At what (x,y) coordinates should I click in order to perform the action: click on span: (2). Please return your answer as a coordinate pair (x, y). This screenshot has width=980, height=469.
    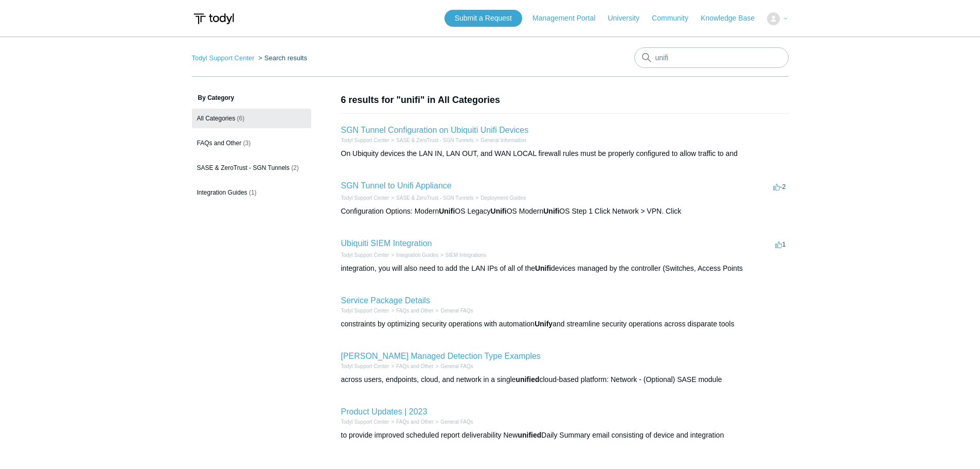
    Looking at the image, I should click on (294, 167).